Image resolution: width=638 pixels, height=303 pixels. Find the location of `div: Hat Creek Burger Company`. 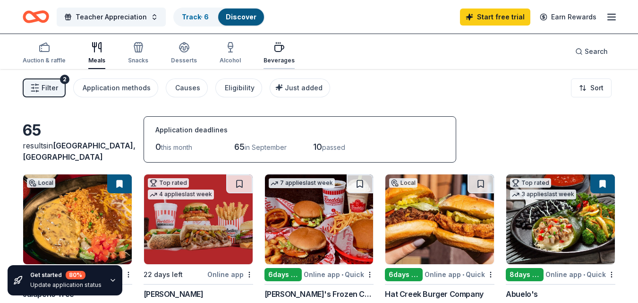

div: Hat Creek Burger Company is located at coordinates (434, 294).